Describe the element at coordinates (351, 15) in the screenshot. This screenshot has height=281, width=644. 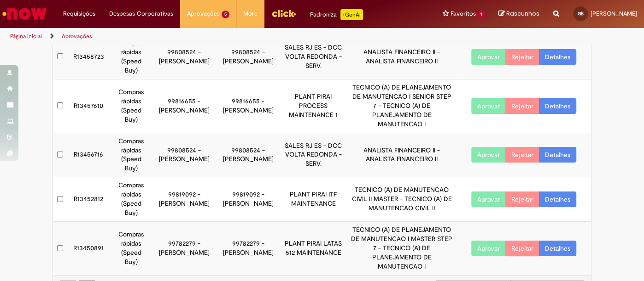
I see `p: +GenAi` at that location.